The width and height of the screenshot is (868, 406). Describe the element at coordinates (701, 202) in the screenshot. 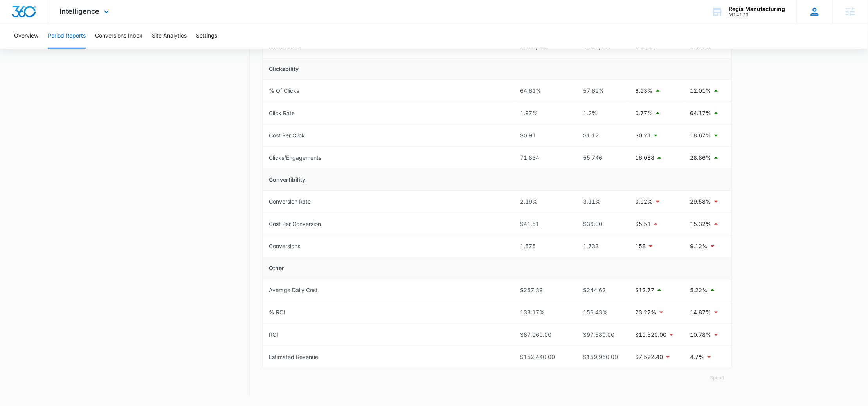

I see `p: 29.58%` at that location.